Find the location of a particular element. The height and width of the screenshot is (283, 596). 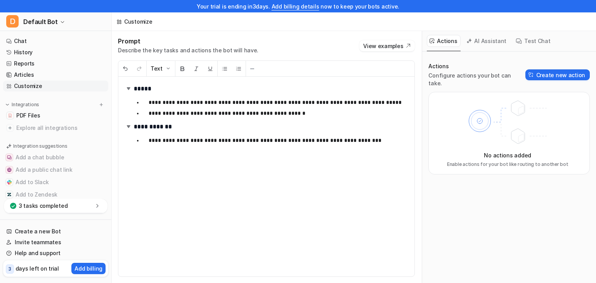

button: Bold is located at coordinates (183, 69).